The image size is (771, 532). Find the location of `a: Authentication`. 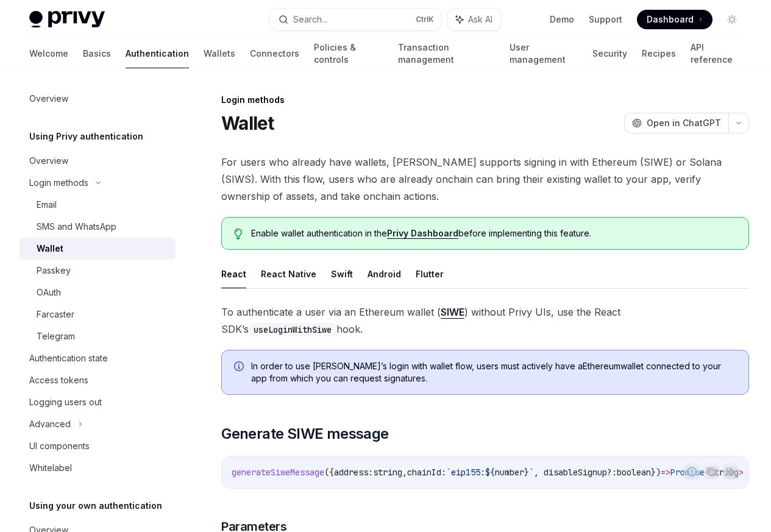

a: Authentication is located at coordinates (158, 54).